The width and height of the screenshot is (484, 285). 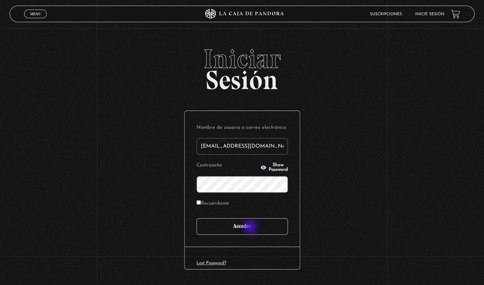 I want to click on a: Lost Password?, so click(x=211, y=263).